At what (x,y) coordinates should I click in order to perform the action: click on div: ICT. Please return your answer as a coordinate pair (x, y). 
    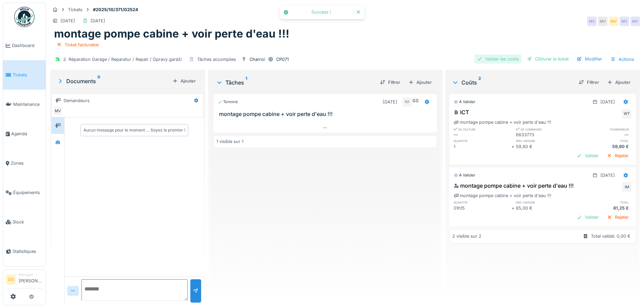
    Looking at the image, I should click on (461, 112).